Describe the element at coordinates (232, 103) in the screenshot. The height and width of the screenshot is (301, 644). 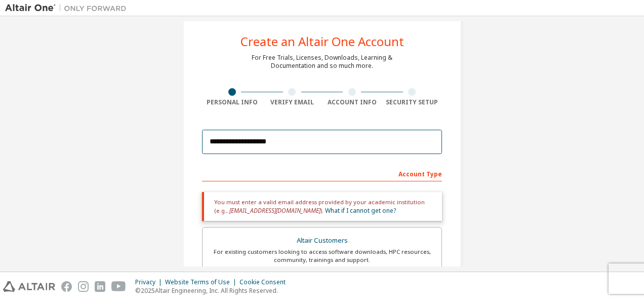
I see `div: Personal Info` at that location.